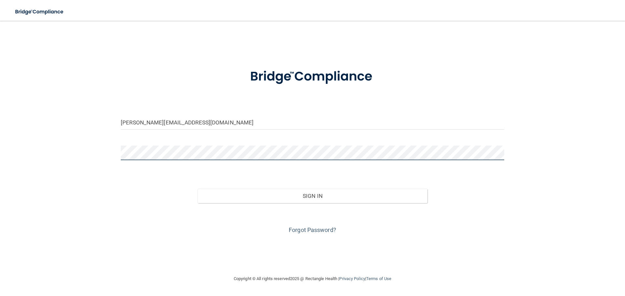  I want to click on input: Email, so click(312, 122).